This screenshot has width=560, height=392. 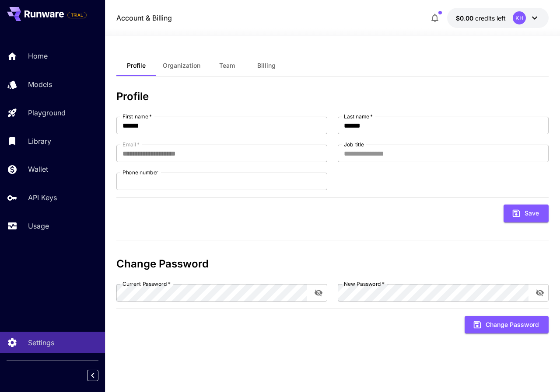 What do you see at coordinates (465, 18) in the screenshot?
I see `span: $0.00` at bounding box center [465, 18].